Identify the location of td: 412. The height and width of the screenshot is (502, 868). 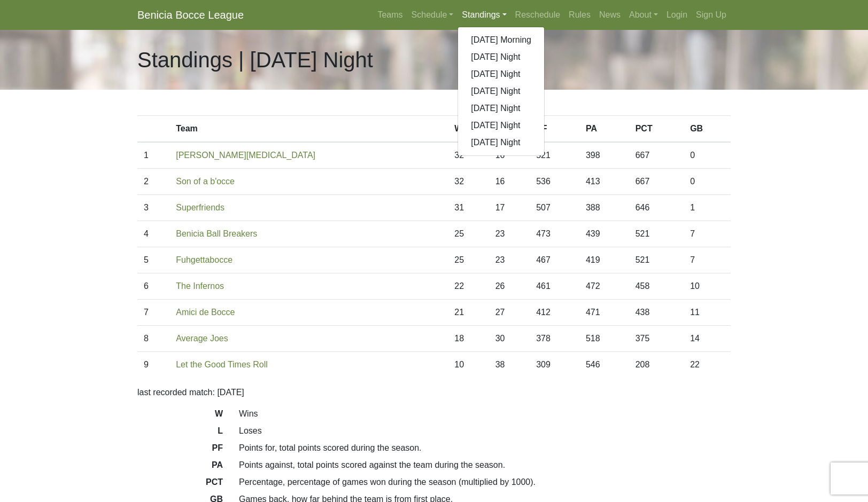
(554, 313).